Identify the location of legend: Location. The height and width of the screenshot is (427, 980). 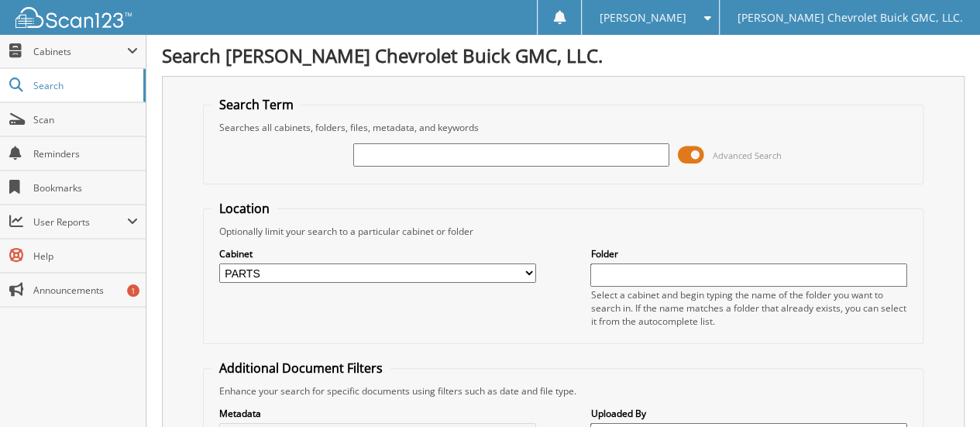
(244, 208).